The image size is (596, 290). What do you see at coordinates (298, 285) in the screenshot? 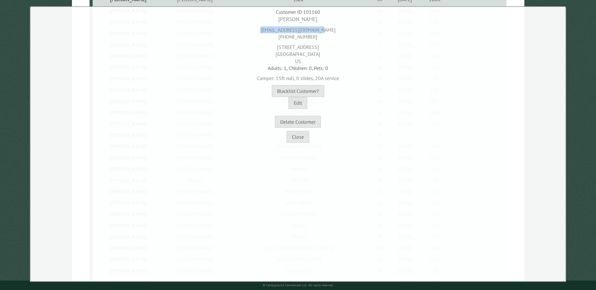
I see `small: © Campground Commander LLC. All rights reserved.` at bounding box center [298, 285].